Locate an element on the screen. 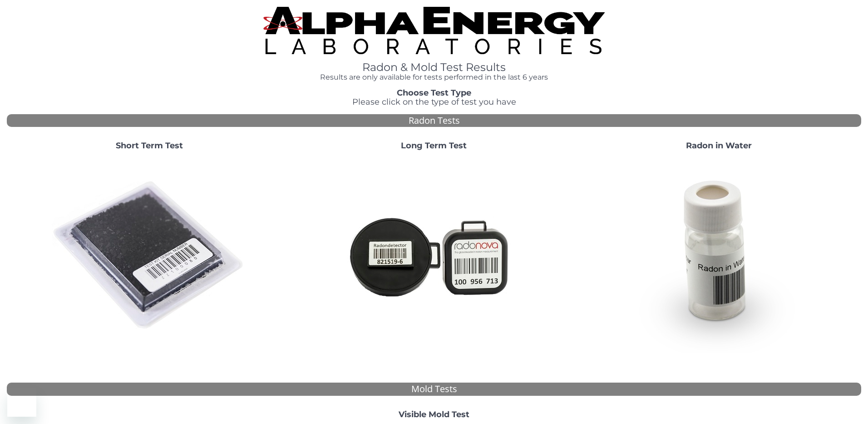 This screenshot has width=868, height=424. img: Radtrak2vsRadtrak3.jpg is located at coordinates (434, 255).